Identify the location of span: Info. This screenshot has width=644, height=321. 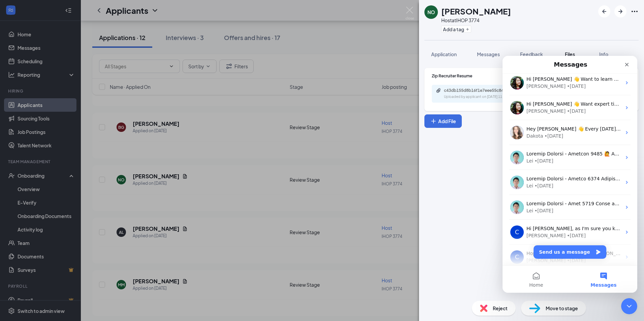
(604, 54).